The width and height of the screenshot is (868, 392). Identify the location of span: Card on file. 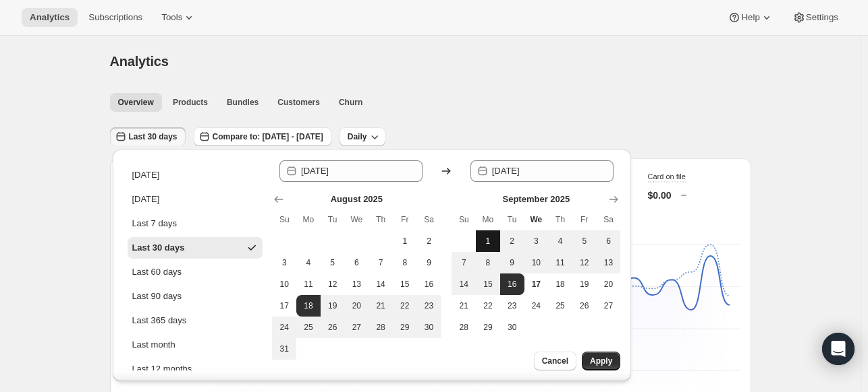
(667, 177).